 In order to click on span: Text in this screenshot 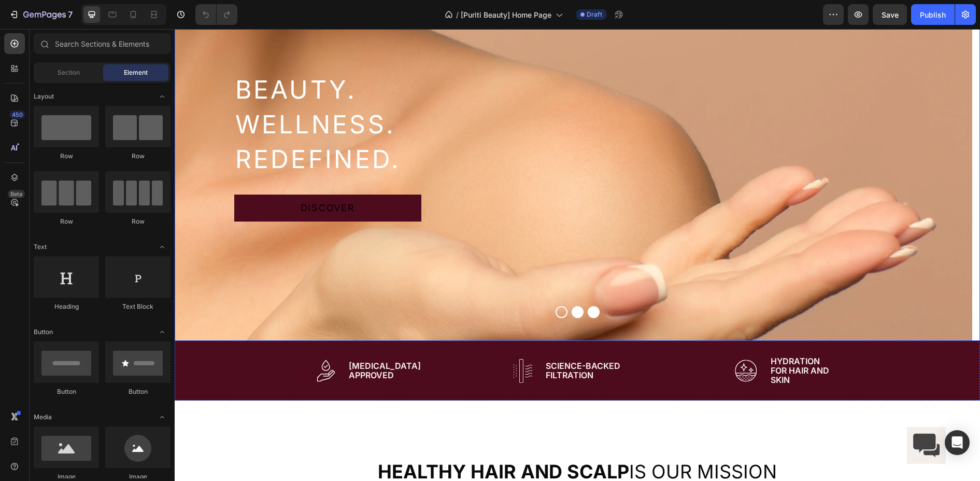, I will do `click(40, 247)`.